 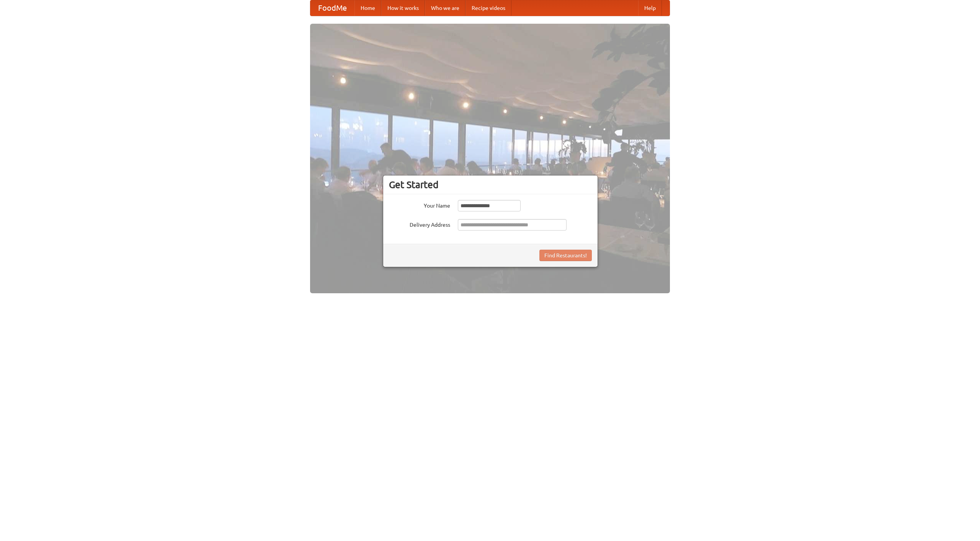 What do you see at coordinates (650, 8) in the screenshot?
I see `a: Help` at bounding box center [650, 8].